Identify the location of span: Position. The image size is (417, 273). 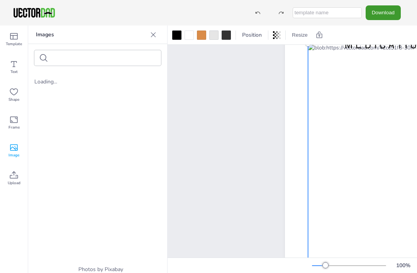
(252, 35).